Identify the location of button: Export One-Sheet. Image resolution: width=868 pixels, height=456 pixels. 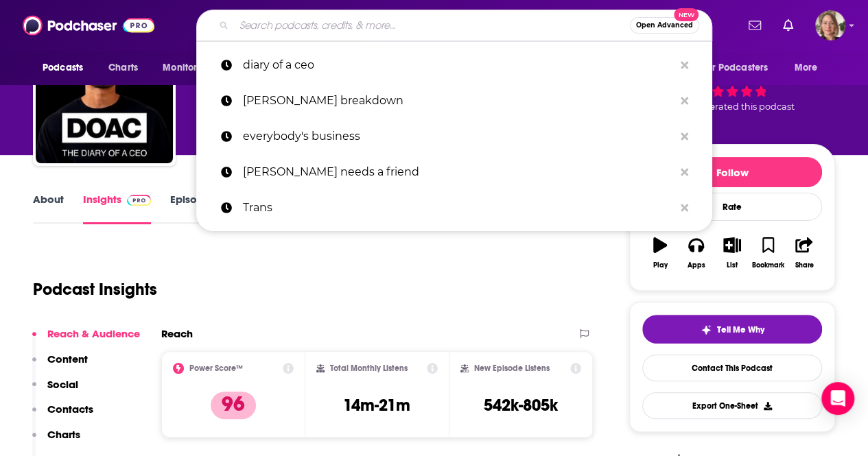
(732, 405).